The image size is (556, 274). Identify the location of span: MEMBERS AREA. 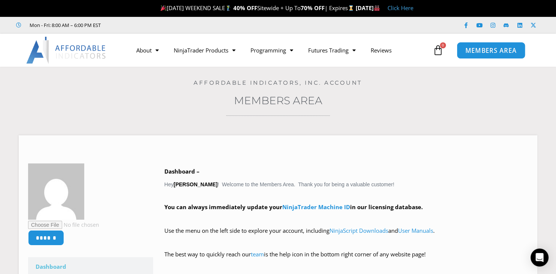
(491, 50).